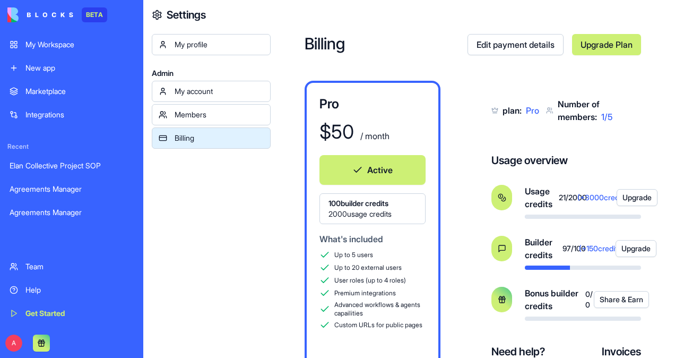  I want to click on span: Number of members:, so click(579, 110).